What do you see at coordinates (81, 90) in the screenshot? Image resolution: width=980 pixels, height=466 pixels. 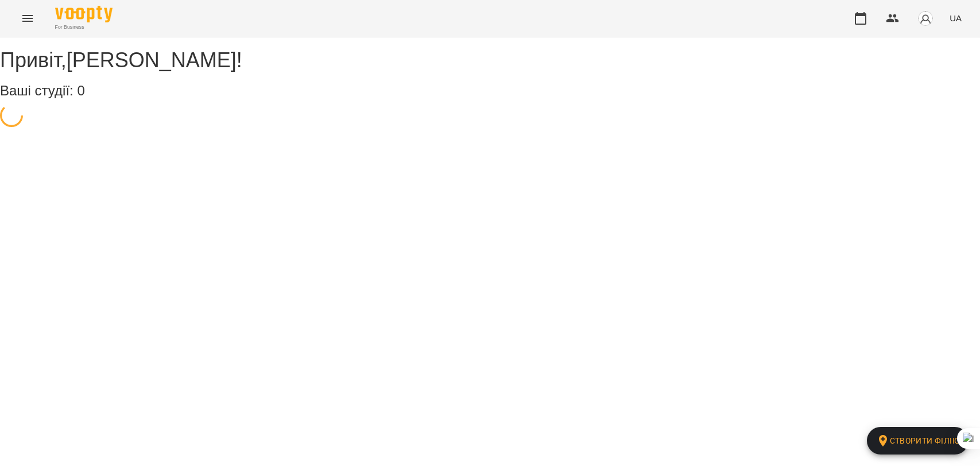 I see `span: 0` at bounding box center [81, 90].